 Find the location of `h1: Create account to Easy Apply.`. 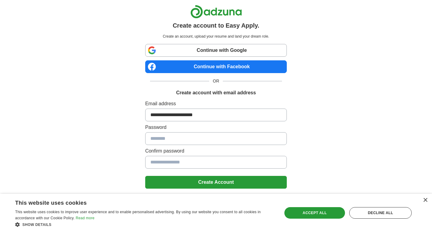

h1: Create account to Easy Apply. is located at coordinates (216, 25).